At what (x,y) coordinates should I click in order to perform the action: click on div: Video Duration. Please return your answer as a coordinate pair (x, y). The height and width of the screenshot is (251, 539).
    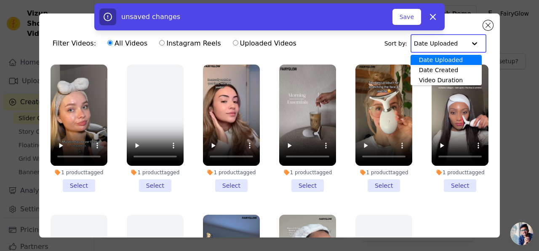
    Looking at the image, I should click on (446, 80).